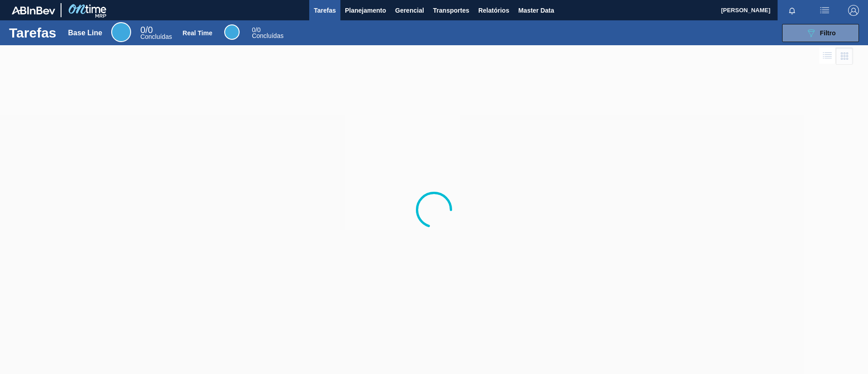 The height and width of the screenshot is (374, 868). What do you see at coordinates (325, 10) in the screenshot?
I see `span: Tarefas` at bounding box center [325, 10].